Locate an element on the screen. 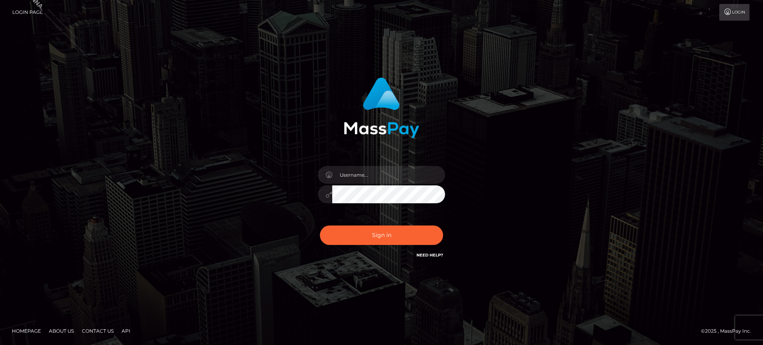 Image resolution: width=763 pixels, height=345 pixels. a: Login is located at coordinates (734, 12).